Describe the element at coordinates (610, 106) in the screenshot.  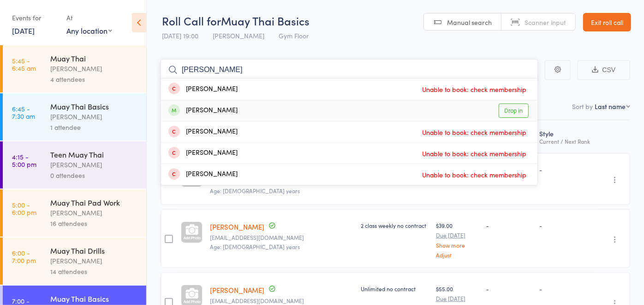
I see `div: Last name` at that location.